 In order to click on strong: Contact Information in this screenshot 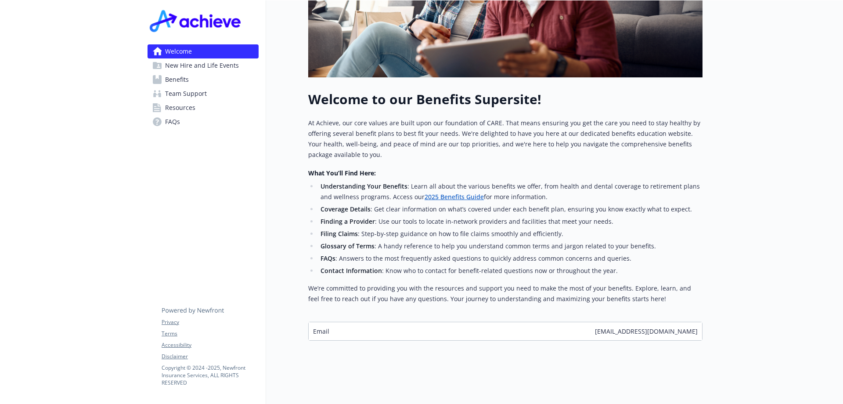, I will do `click(351, 270)`.